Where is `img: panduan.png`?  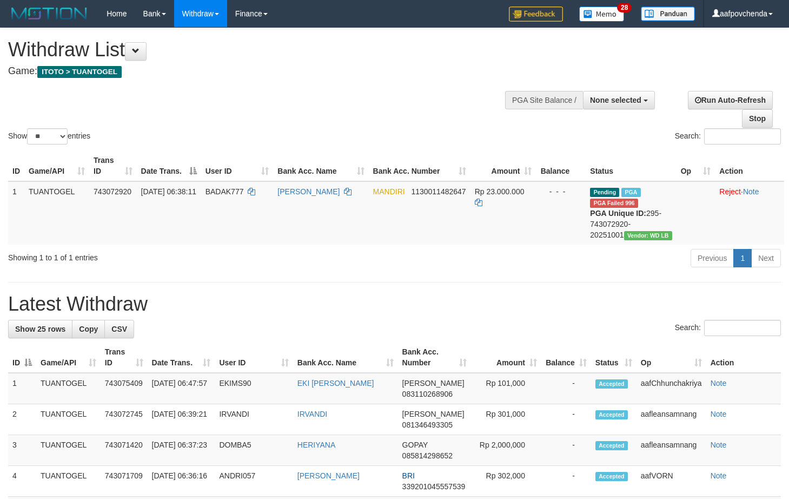 img: panduan.png is located at coordinates (668, 14).